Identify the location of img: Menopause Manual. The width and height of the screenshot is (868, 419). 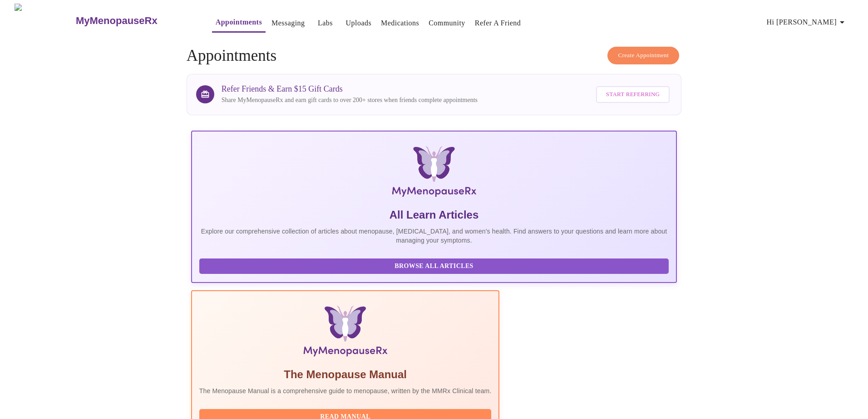
(345, 333).